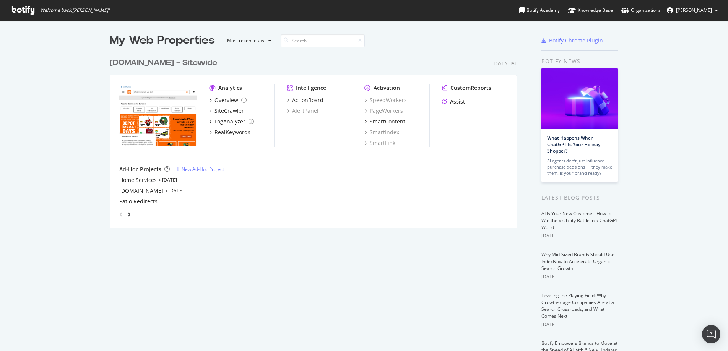  Describe the element at coordinates (457, 102) in the screenshot. I see `div: Assist` at that location.